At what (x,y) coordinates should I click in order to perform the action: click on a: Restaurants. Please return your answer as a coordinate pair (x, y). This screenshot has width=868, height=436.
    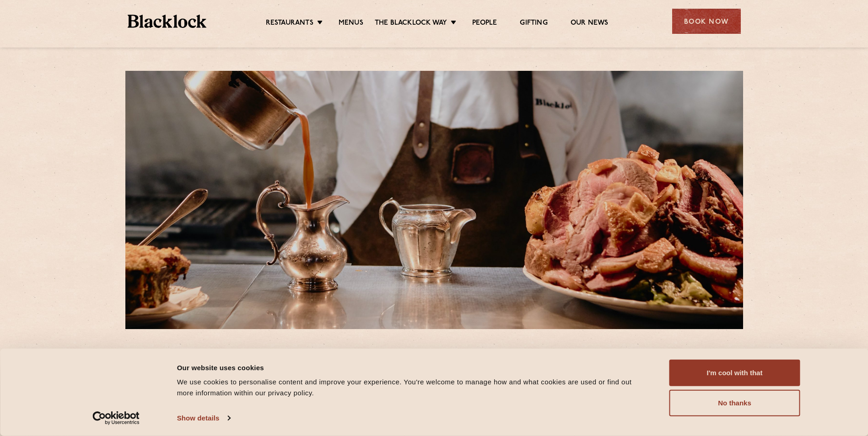
    Looking at the image, I should click on (290, 24).